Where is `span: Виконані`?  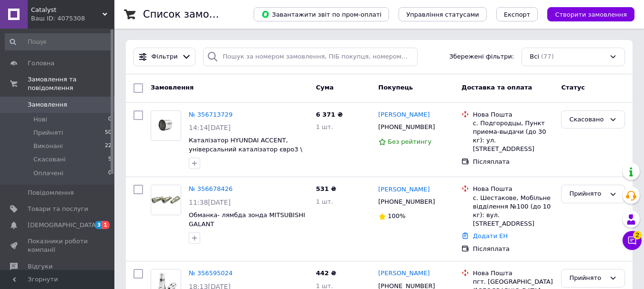
span: Виконані is located at coordinates (48, 146).